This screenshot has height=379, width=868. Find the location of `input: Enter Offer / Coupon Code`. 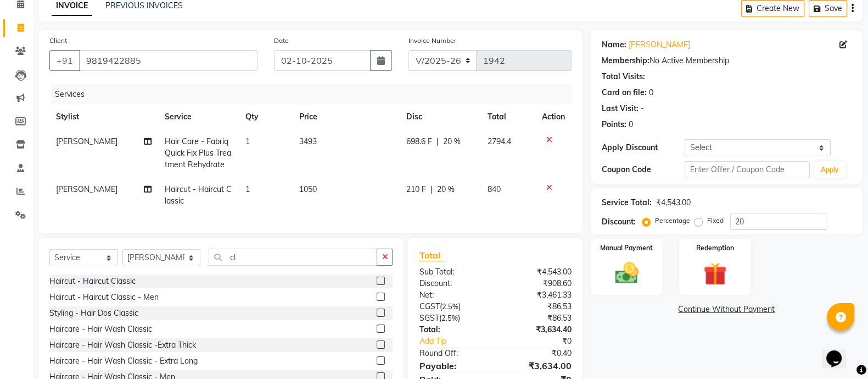

input: Enter Offer / Coupon Code is located at coordinates (747, 169).